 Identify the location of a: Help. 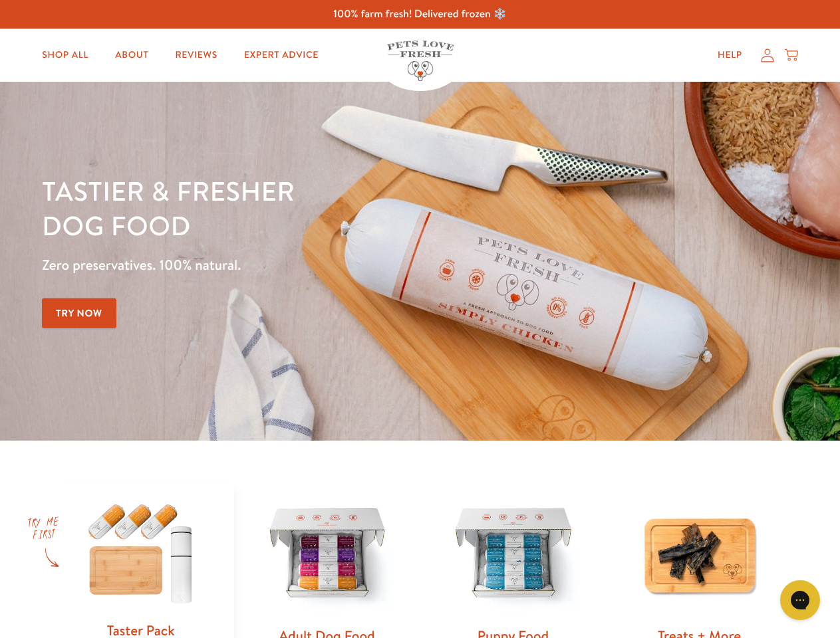
(730, 55).